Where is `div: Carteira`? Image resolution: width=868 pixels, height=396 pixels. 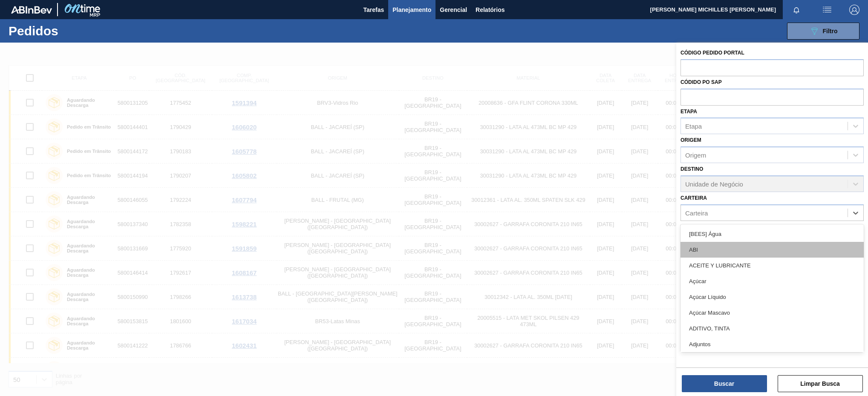 div: Carteira is located at coordinates (696, 213).